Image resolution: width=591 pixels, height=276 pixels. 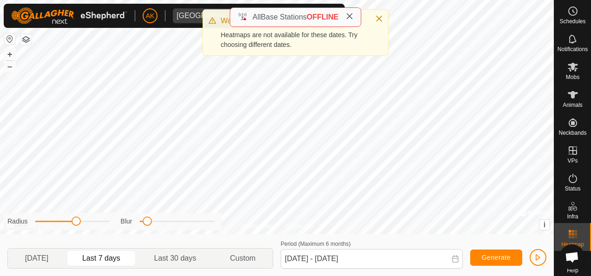 What do you see at coordinates (243, 259) in the screenshot?
I see `span: Custom` at bounding box center [243, 259].